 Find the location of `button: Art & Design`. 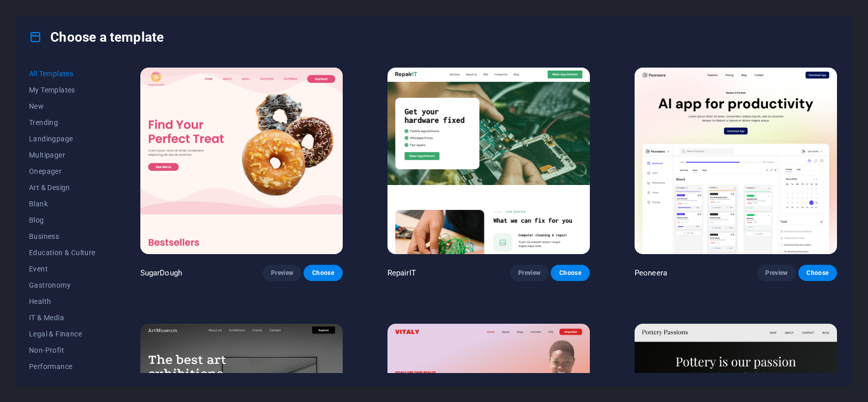

button: Art & Design is located at coordinates (62, 188).